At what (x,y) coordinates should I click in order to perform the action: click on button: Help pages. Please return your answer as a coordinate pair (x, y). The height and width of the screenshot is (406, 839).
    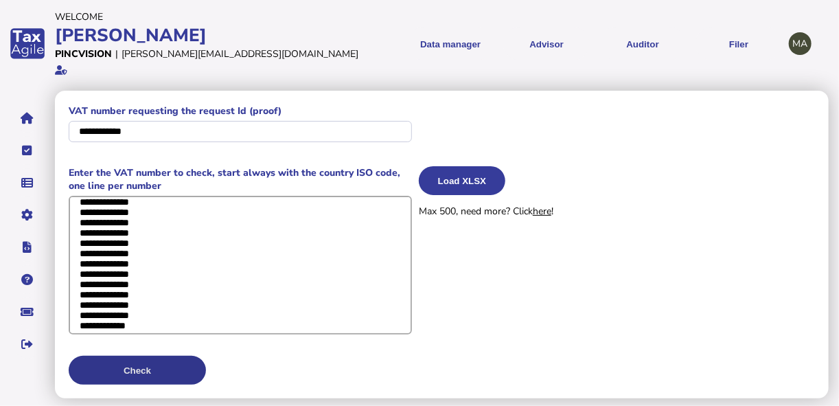
    Looking at the image, I should click on (27, 279).